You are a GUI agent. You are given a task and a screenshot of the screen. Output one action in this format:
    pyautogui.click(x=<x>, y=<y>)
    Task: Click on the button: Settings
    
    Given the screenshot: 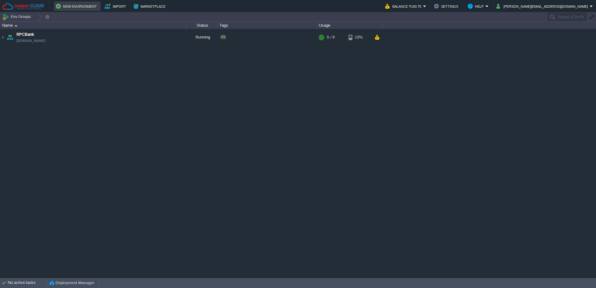 What is the action you would take?
    pyautogui.click(x=447, y=6)
    